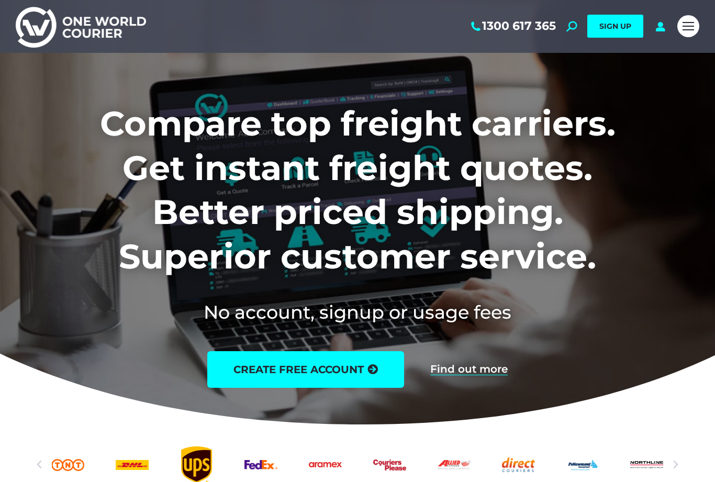 The height and width of the screenshot is (482, 715). Describe the element at coordinates (306, 369) in the screenshot. I see `a: create free account` at that location.